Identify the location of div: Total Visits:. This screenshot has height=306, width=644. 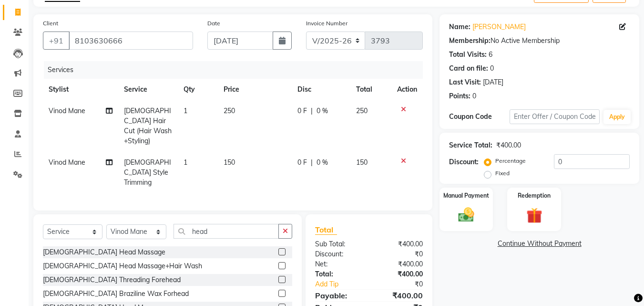
(468, 55).